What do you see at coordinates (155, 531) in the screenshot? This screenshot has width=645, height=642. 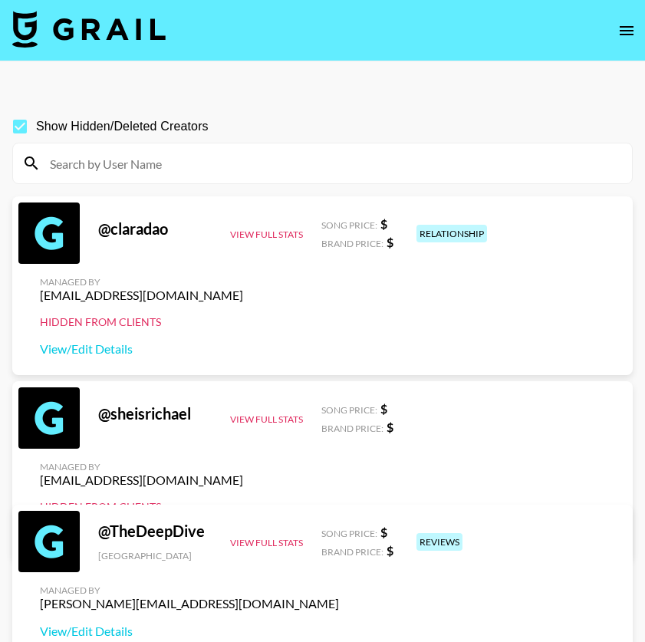 I see `div: @ TheDeepDive` at bounding box center [155, 531].